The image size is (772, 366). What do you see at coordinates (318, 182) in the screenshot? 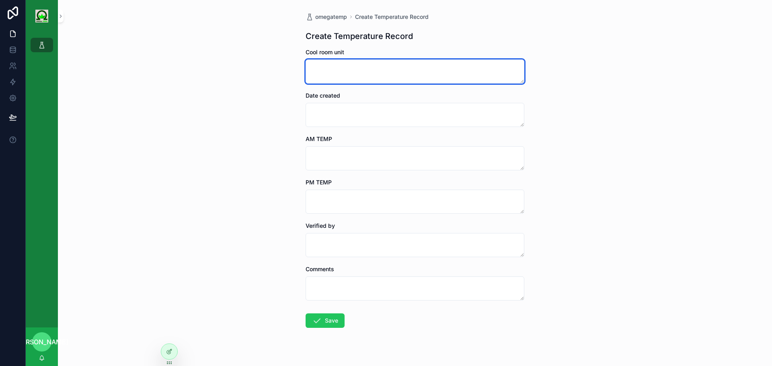
I see `span: PM TEMP` at bounding box center [318, 182].